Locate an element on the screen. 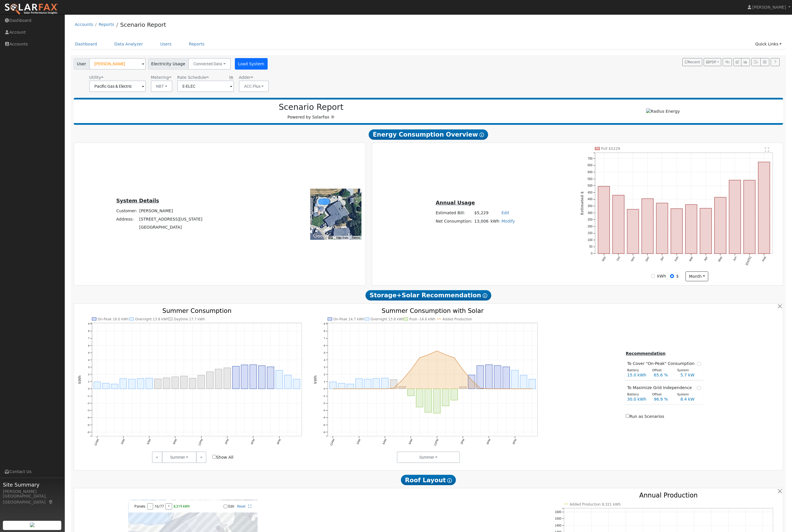  text: 9AM is located at coordinates (410, 442).